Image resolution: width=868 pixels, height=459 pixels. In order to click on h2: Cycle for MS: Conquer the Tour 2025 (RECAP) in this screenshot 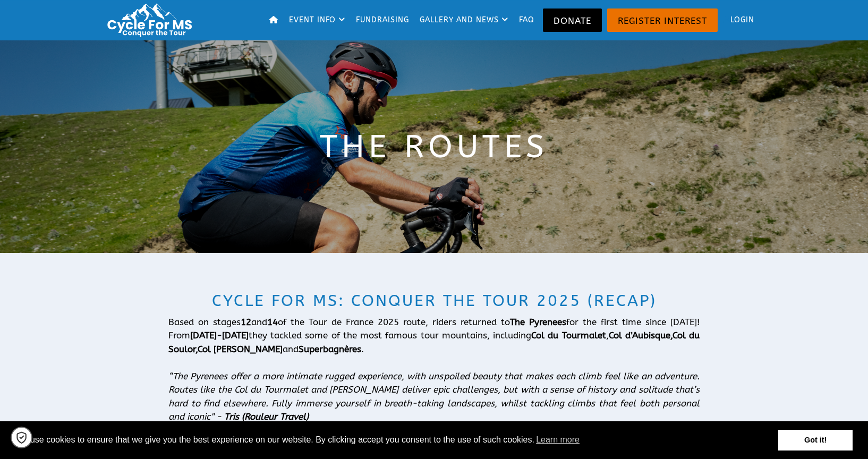, I will do `click(434, 301)`.